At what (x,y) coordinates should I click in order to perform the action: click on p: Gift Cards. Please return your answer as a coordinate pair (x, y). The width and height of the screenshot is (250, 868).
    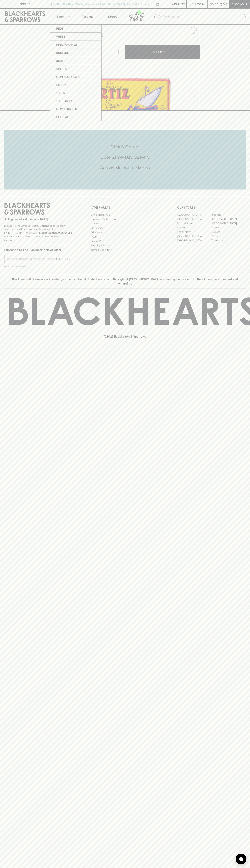
    Looking at the image, I should click on (65, 101).